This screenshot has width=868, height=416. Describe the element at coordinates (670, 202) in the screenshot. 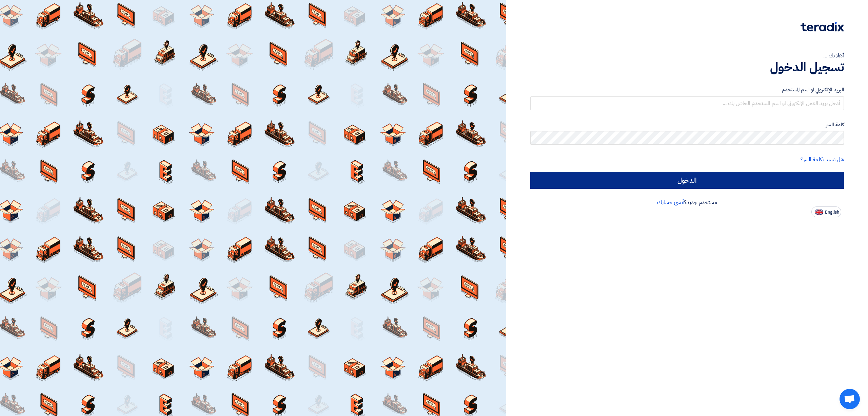

I see `a: أنشئ حسابك` at that location.